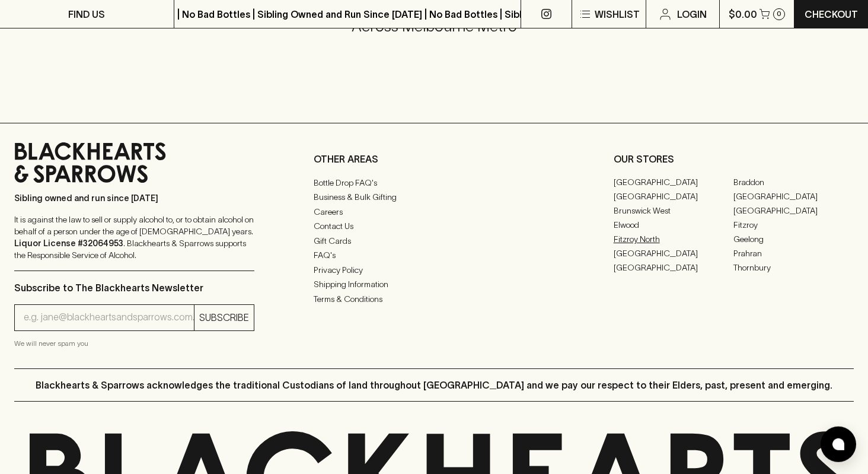 The width and height of the screenshot is (868, 474). What do you see at coordinates (674, 226) in the screenshot?
I see `a: Elwood` at bounding box center [674, 226].